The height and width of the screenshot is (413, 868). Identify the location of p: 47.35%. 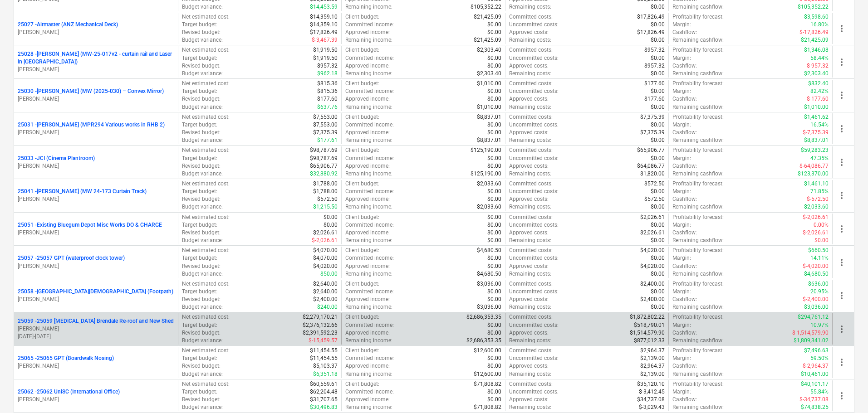
(820, 158).